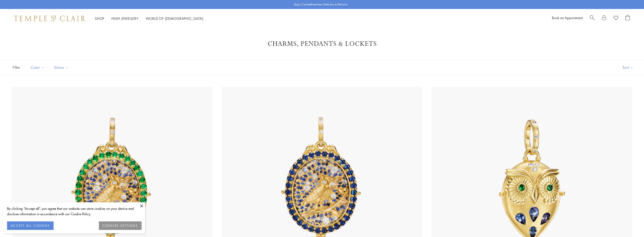  Describe the element at coordinates (149, 18) in the screenshot. I see `nav: Main navigation` at that location.